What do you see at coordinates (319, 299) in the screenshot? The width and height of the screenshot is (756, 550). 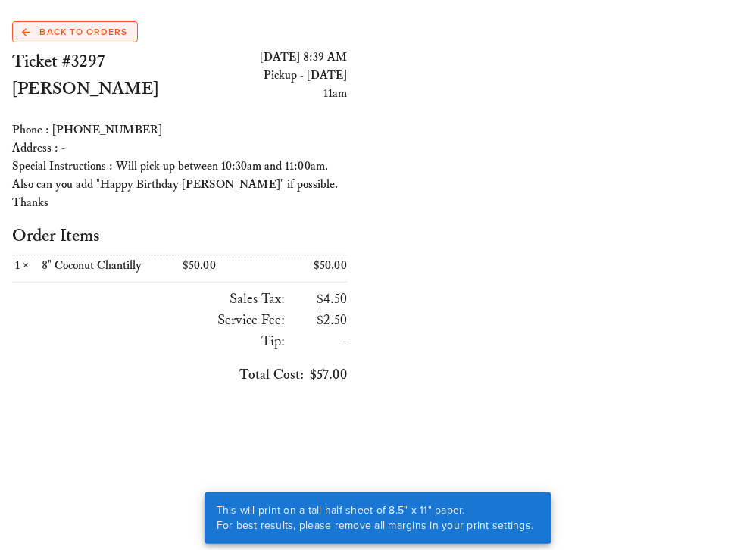 I see `h3: $4.50` at bounding box center [319, 299].